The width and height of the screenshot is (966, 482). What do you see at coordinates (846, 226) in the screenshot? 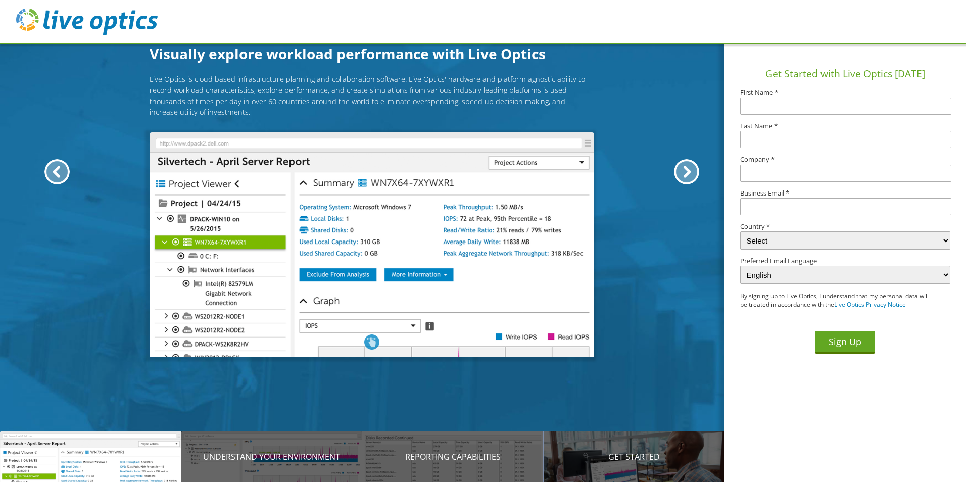
I see `label: Country *` at bounding box center [846, 226].